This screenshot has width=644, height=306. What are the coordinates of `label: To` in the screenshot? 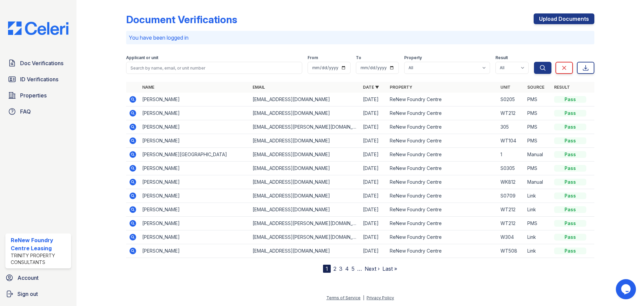 It's located at (358, 58).